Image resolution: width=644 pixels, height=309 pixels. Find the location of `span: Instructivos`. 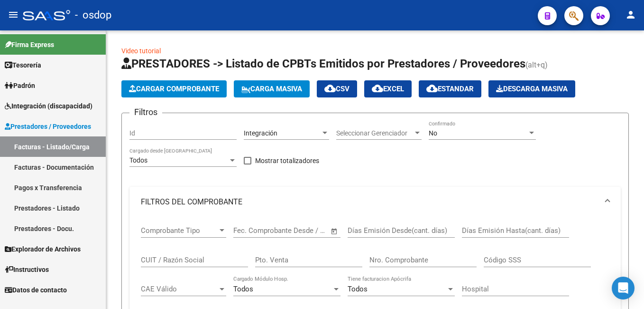

span: Instructivos is located at coordinates (27, 269).